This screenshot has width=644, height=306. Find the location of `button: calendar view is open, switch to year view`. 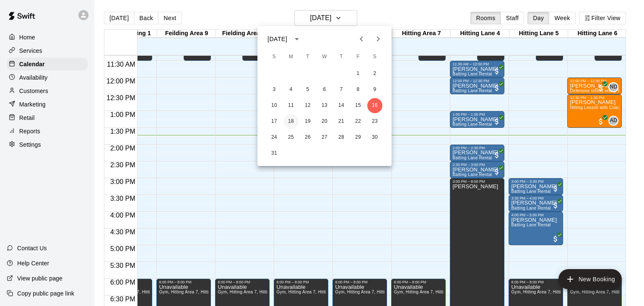

button: calendar view is open, switch to year view is located at coordinates (297, 39).